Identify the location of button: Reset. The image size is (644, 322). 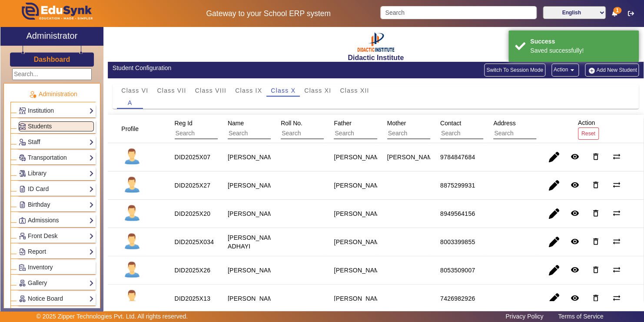
(588, 133).